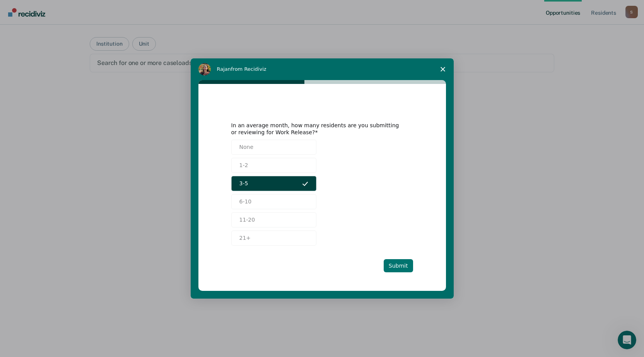 This screenshot has width=644, height=357. I want to click on button: 21+, so click(274, 238).